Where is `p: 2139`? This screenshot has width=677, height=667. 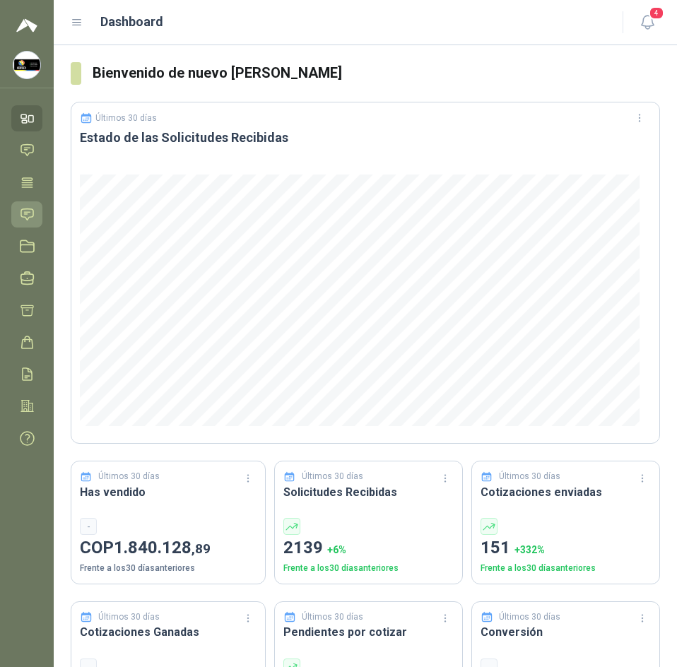
p: 2139 is located at coordinates (368, 548).